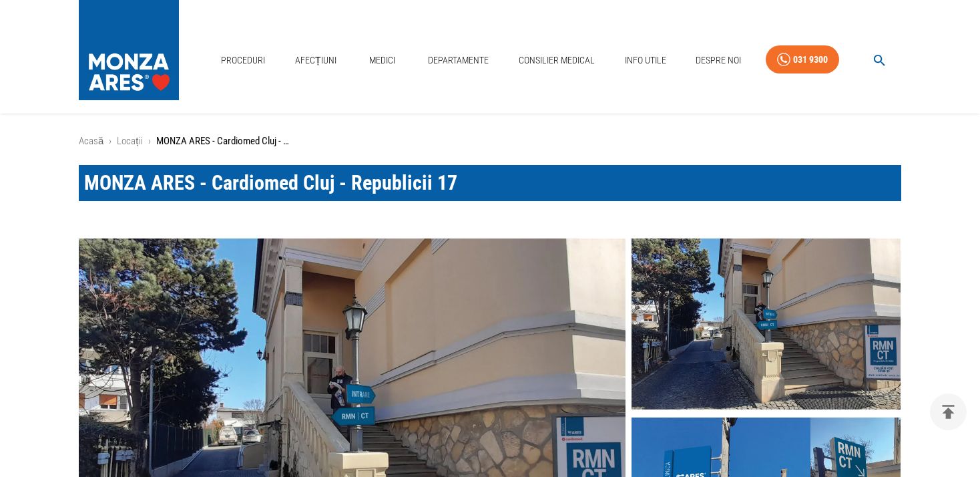 This screenshot has width=980, height=477. I want to click on a: Consilier Medical, so click(557, 60).